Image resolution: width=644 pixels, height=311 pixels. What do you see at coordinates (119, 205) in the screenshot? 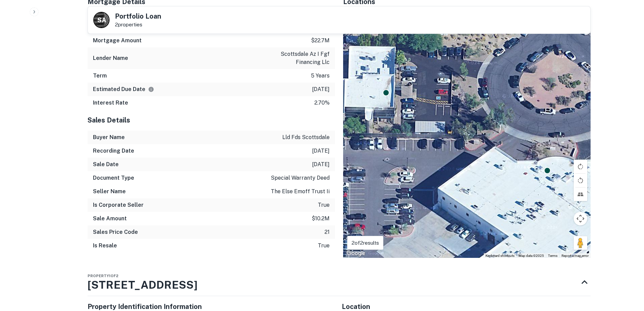
I see `h6: Is Corporate Seller` at bounding box center [119, 205].